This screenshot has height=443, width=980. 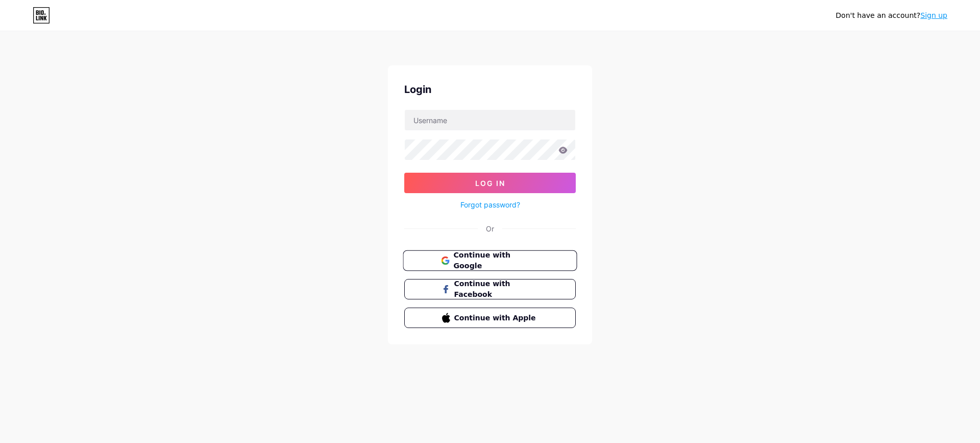 I want to click on div: Login, so click(x=490, y=89).